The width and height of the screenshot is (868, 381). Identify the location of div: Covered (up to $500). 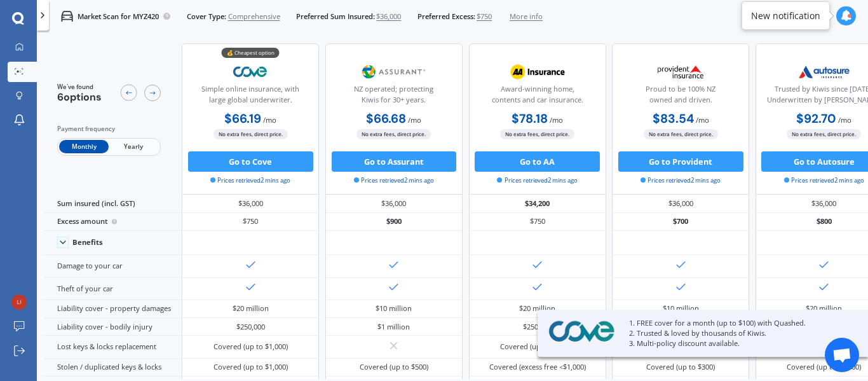
(394, 367).